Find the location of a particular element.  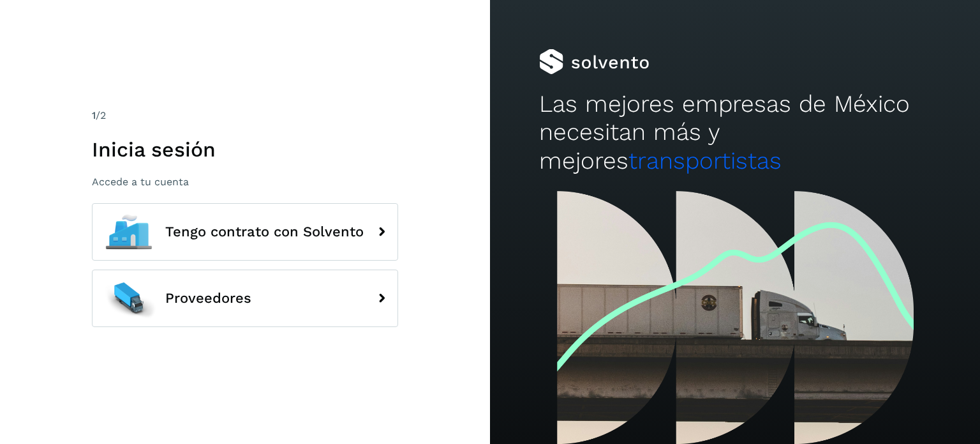

h2: Las mejores empresas de México necesitan más y mejores is located at coordinates (735, 132).